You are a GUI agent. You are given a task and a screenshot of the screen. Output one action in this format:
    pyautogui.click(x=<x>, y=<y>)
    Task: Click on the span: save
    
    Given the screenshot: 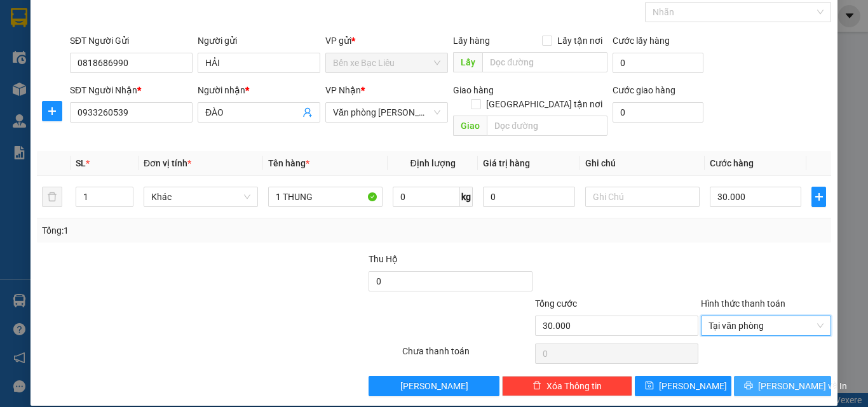 What is the action you would take?
    pyautogui.click(x=649, y=386)
    